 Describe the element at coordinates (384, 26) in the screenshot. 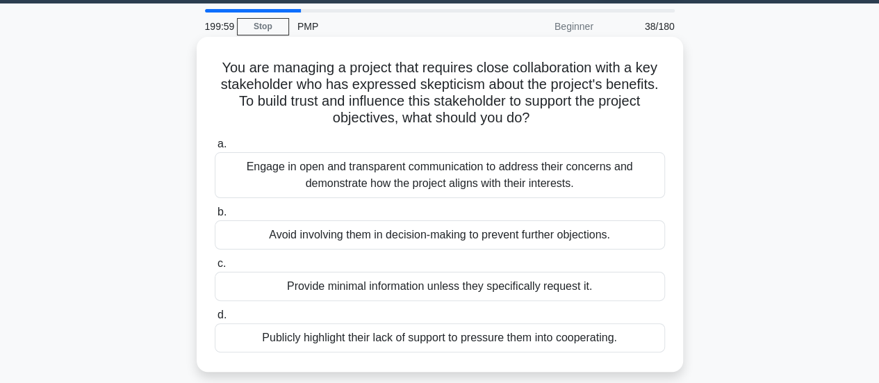

I see `div: PMP` at that location.